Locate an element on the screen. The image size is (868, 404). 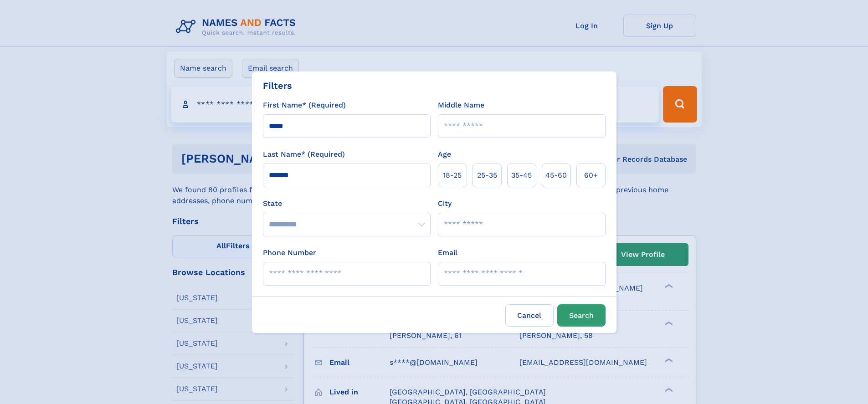
button: Search is located at coordinates (581, 315).